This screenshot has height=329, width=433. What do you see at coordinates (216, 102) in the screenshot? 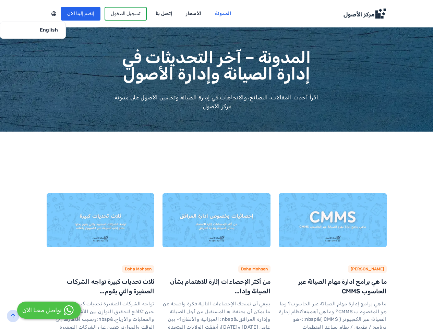
I see `p: اقرأ أحدث المقالات، النصائح، والاتجاهات في إدارة الصيانة وتحسين الأصول على مدونة مركز الأصول.` at bounding box center [216, 102].